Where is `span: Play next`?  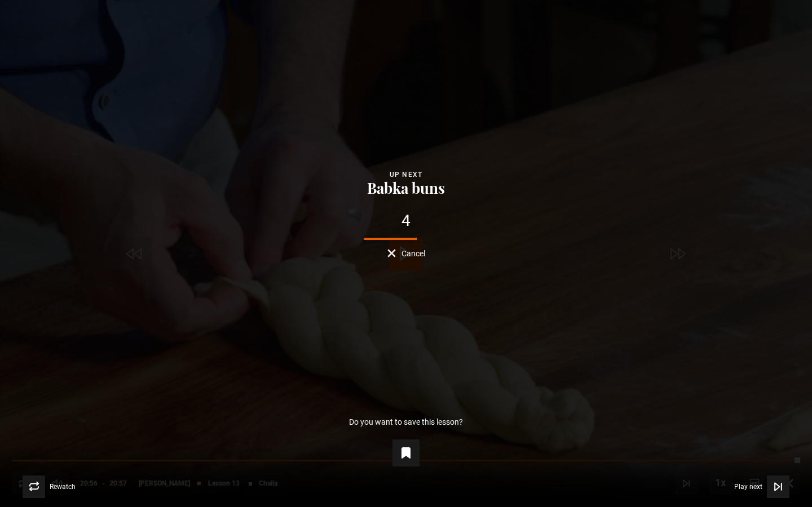
span: Play next is located at coordinates (748, 487).